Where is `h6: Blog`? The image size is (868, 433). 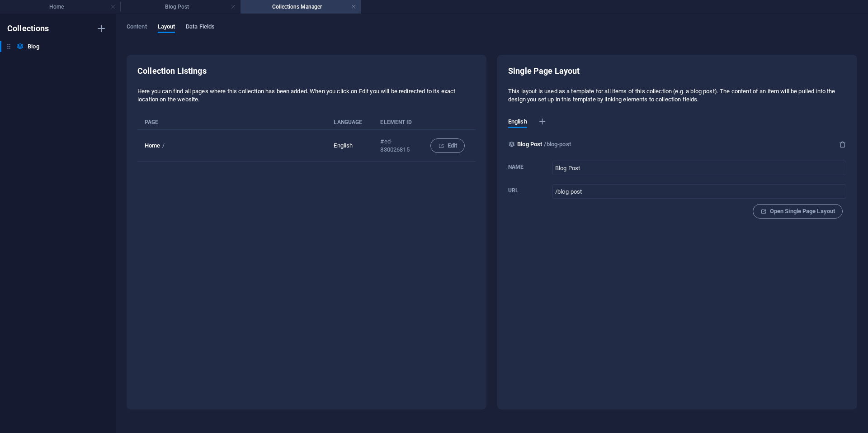
h6: Blog is located at coordinates (33, 47).